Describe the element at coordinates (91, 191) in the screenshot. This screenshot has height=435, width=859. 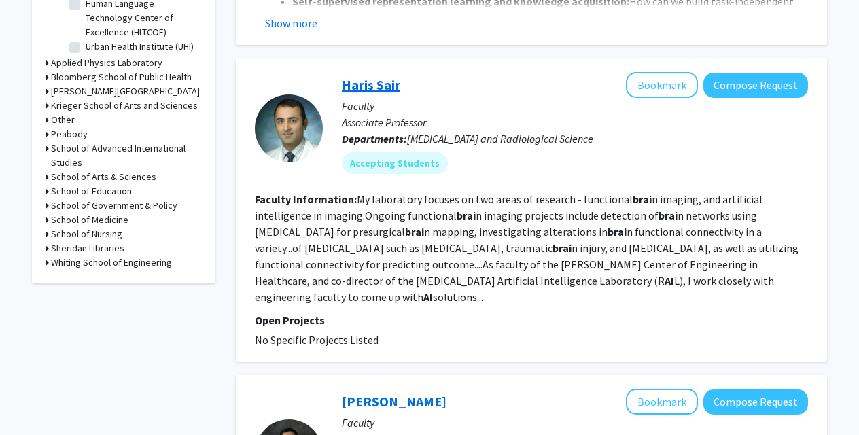
I see `h3: School of Education` at that location.